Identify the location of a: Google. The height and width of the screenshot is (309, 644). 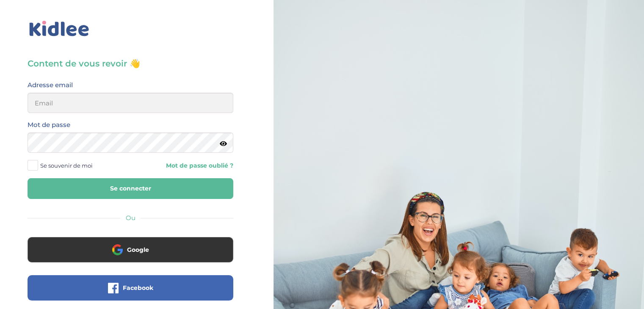
(130, 255).